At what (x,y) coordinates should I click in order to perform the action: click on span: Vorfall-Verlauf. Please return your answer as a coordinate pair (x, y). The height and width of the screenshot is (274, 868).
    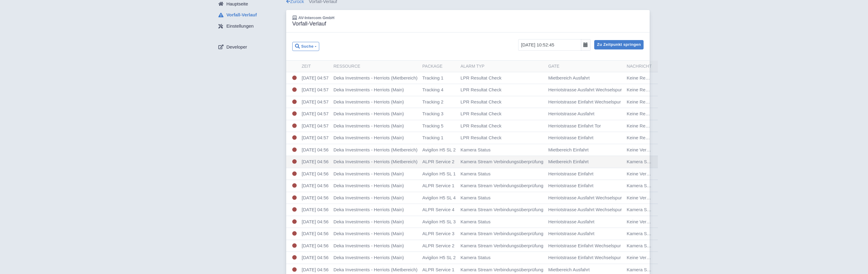
    Looking at the image, I should click on (242, 15).